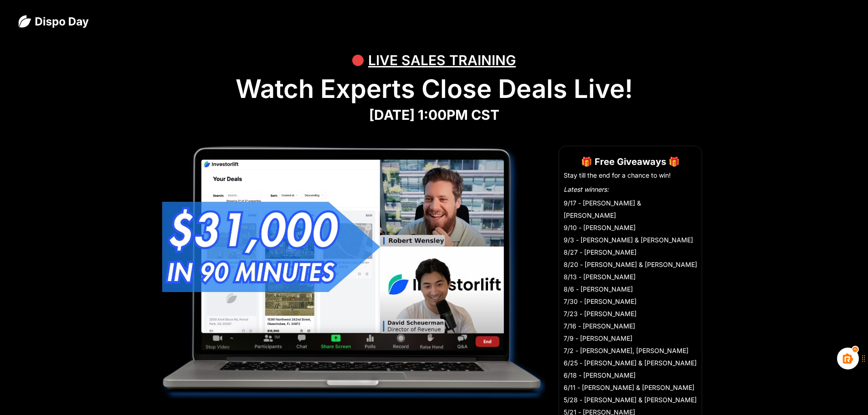 The image size is (868, 415). Describe the element at coordinates (442, 60) in the screenshot. I see `div: LIVE SALES TRAINING` at that location.